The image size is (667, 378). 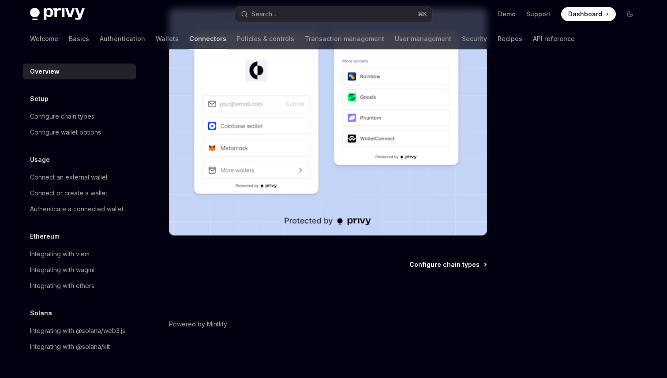 I want to click on a: Transaction management, so click(x=345, y=39).